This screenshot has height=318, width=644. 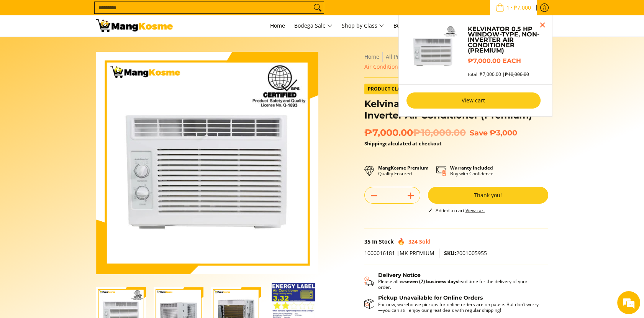 What do you see at coordinates (408, 25) in the screenshot?
I see `span: Bulk Center` at bounding box center [408, 25].